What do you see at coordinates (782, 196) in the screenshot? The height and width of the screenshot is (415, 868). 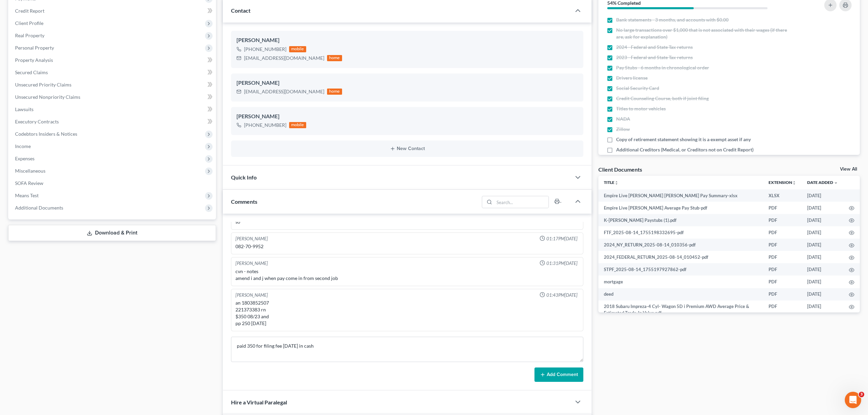 I see `td: XLSX` at bounding box center [782, 196].